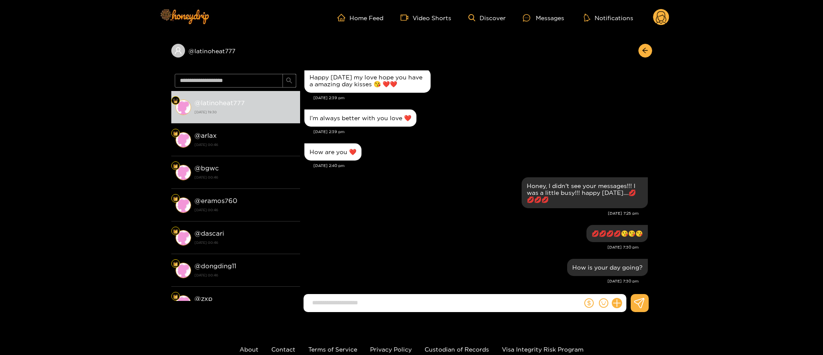 Image resolution: width=823 pixels, height=355 pixels. I want to click on a: About, so click(249, 349).